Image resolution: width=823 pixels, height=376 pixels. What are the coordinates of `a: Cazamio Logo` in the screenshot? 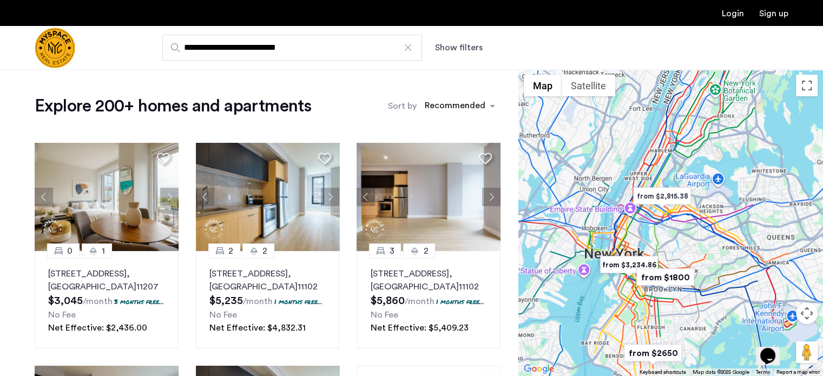 It's located at (55, 48).